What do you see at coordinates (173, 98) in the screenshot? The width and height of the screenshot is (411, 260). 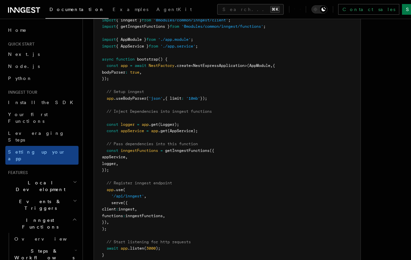 I see `span: { limit` at bounding box center [173, 98].